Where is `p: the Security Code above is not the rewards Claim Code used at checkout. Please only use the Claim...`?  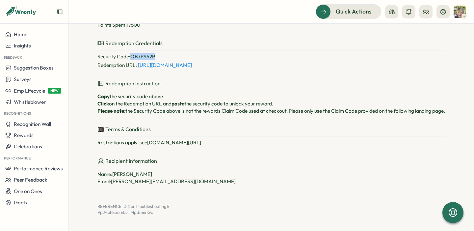
p: the Security Code above is not the rewards Claim Code used at checkout. Please only use the Claim... is located at coordinates (271, 111).